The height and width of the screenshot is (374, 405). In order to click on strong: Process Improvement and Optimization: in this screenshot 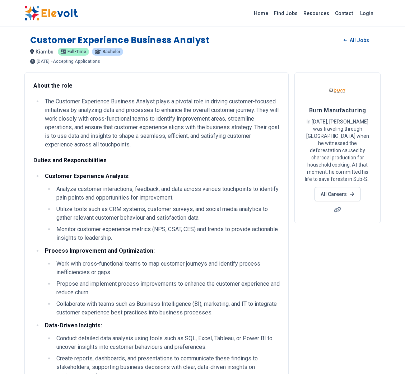, I will do `click(100, 251)`.